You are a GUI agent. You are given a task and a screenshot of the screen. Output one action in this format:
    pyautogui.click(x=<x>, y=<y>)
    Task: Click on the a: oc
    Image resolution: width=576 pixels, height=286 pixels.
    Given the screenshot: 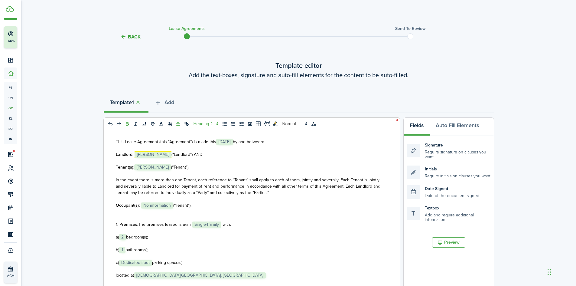 What is the action you would take?
    pyautogui.click(x=11, y=108)
    